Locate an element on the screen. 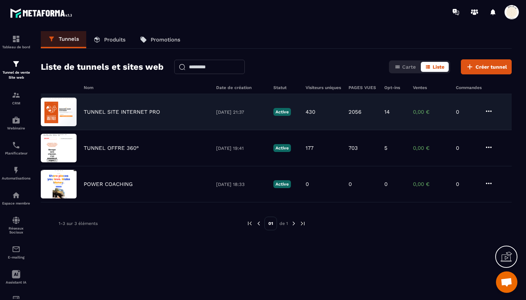 This screenshot has height=300, width=526. a: automationsautomationsEspace membre is located at coordinates (16, 198).